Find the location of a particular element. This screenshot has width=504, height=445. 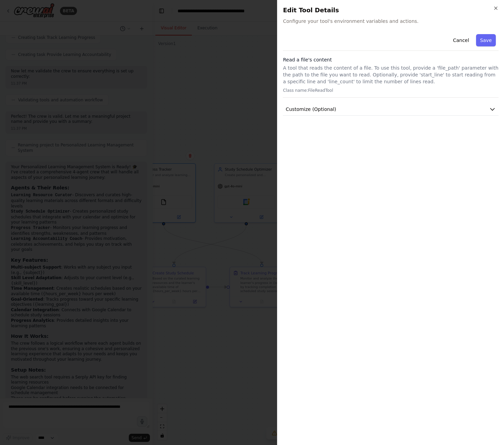

p: Class name: FileReadTool is located at coordinates (390, 91).